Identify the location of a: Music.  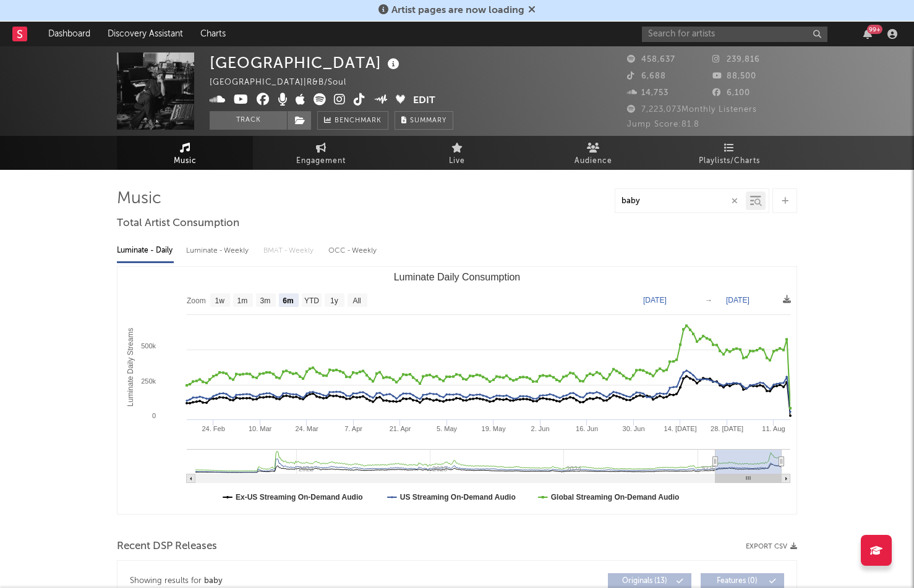
(185, 153).